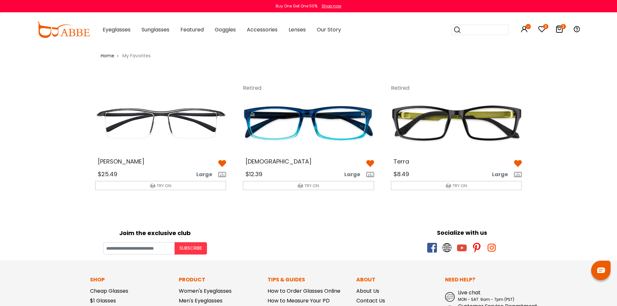 The height and width of the screenshot is (306, 617). Describe the element at coordinates (486, 296) in the screenshot. I see `a: Live chat MON - SAT: 9am - 7pm (PST)` at that location.